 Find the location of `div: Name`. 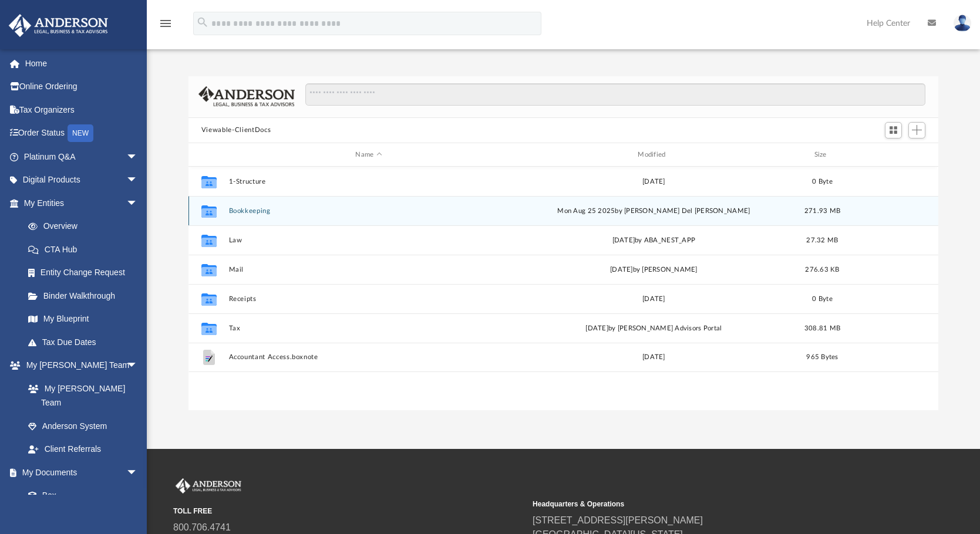

div: Name is located at coordinates (367, 155).